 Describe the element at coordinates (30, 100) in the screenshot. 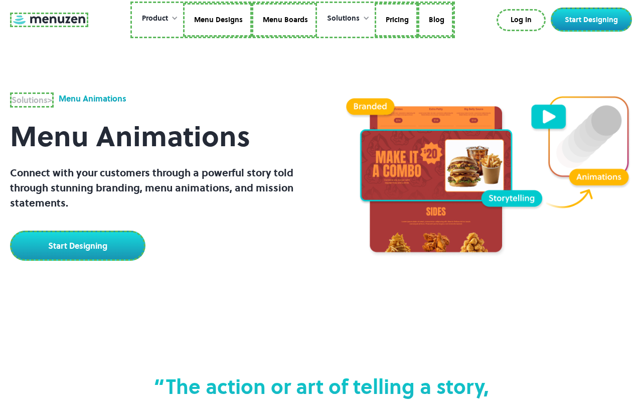

I see `strong: Solutions` at that location.